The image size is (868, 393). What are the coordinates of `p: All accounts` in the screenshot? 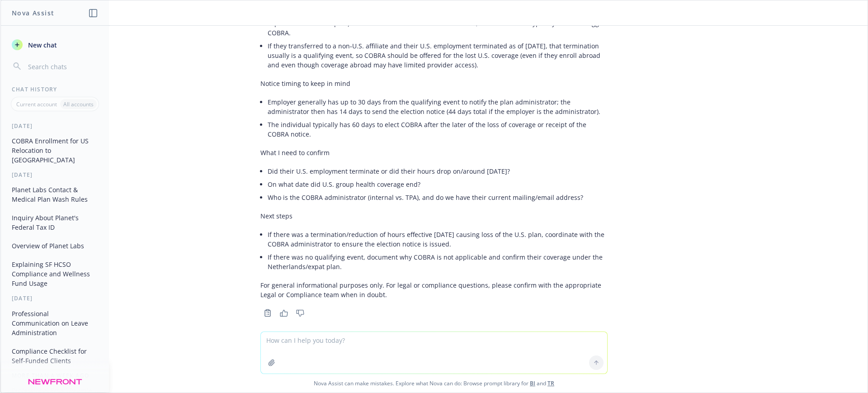 It's located at (78, 104).